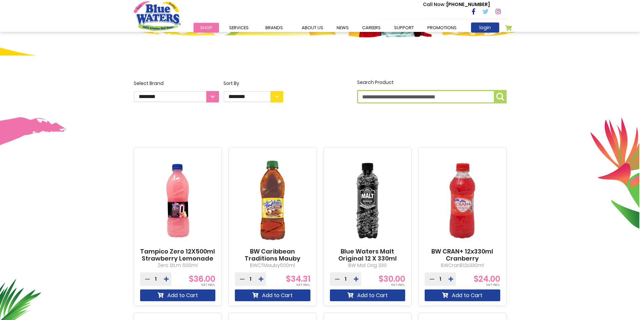  What do you see at coordinates (206, 28) in the screenshot?
I see `span: Shop` at bounding box center [206, 28].